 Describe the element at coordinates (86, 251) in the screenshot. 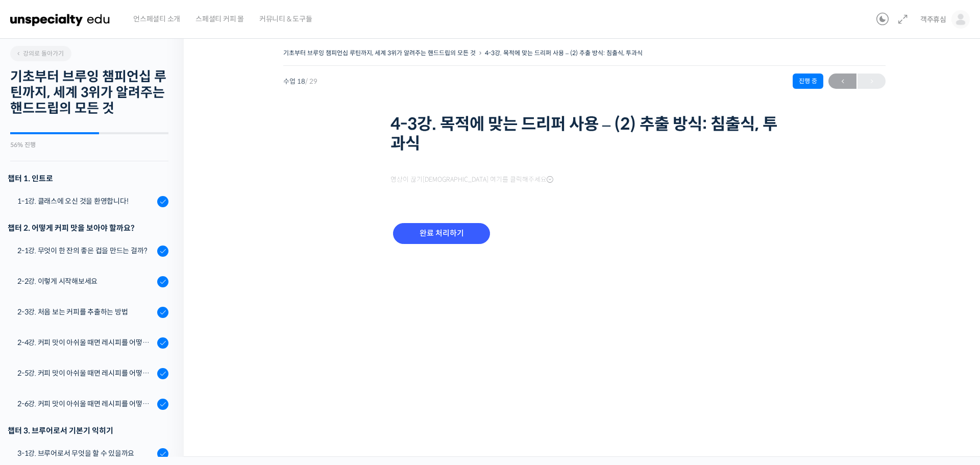

I see `div: 2-1강. 무엇이 한 잔의 좋은 컵을 만드는 걸까?` at that location.